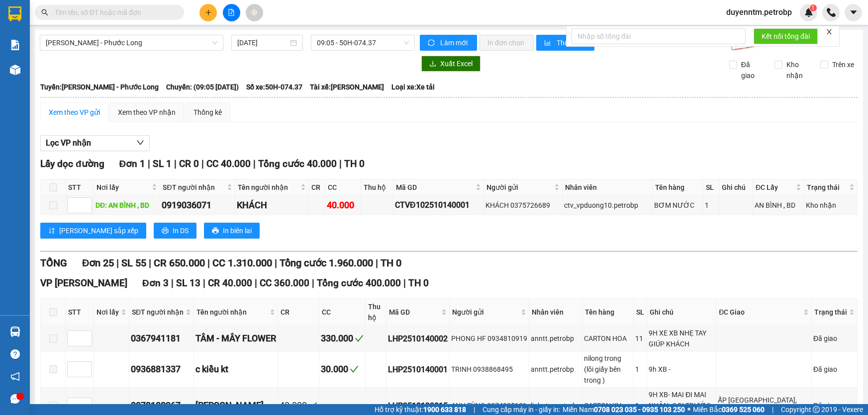 Image resolution: width=868 pixels, height=415 pixels. Describe the element at coordinates (456, 64) in the screenshot. I see `span: Xuất Excel` at that location.